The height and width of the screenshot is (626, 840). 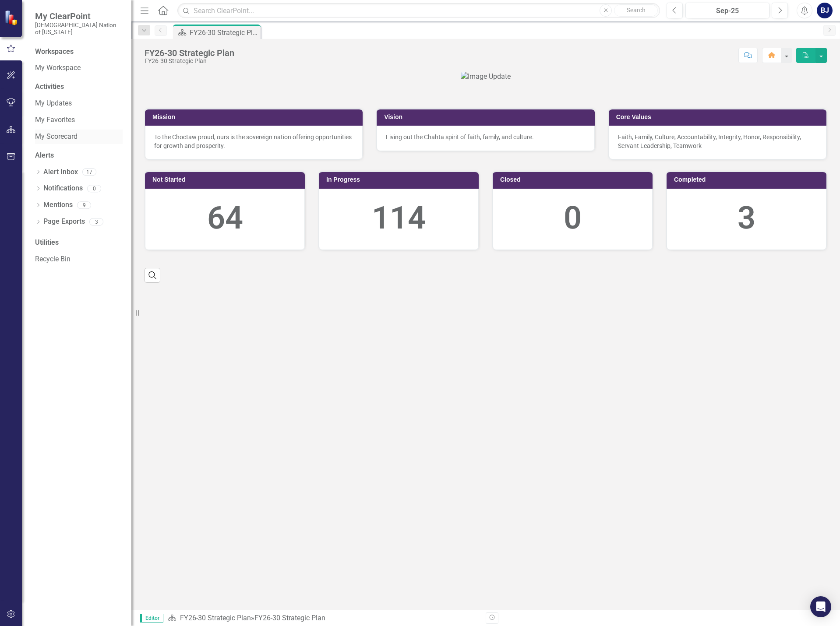 I want to click on div: 114, so click(x=399, y=218).